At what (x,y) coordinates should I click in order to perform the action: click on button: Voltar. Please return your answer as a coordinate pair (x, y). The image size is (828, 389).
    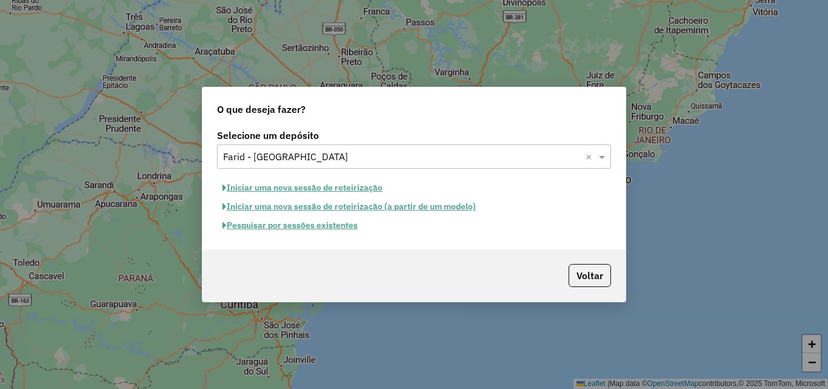
    Looking at the image, I should click on (590, 275).